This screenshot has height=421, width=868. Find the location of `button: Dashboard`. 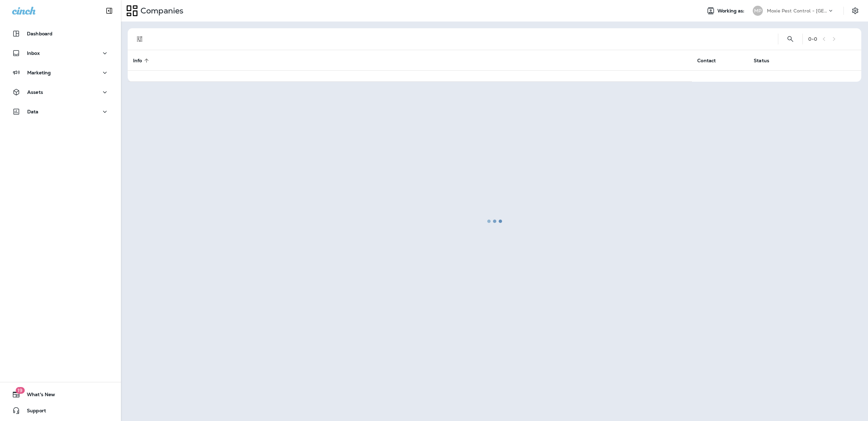

button: Dashboard is located at coordinates (61, 33).